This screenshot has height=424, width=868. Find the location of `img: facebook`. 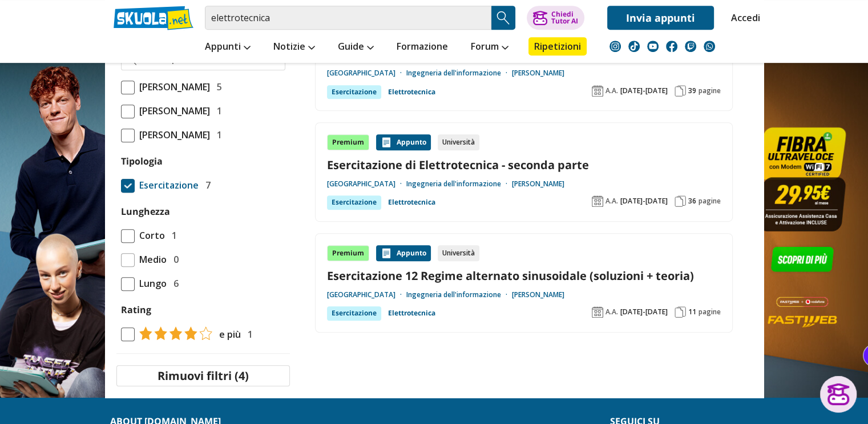

img: facebook is located at coordinates (672, 46).